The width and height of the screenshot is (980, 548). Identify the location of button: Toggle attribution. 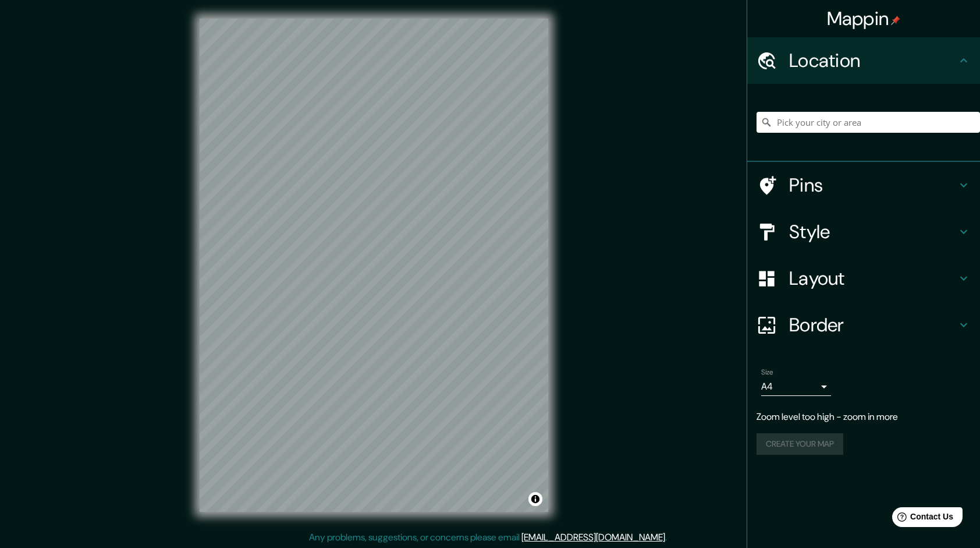
(536, 499).